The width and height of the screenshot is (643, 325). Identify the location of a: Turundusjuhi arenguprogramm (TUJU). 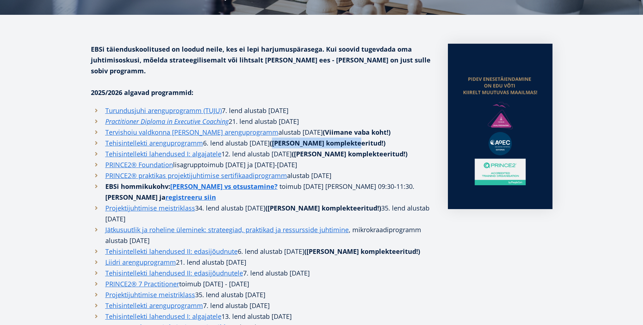
(163, 110).